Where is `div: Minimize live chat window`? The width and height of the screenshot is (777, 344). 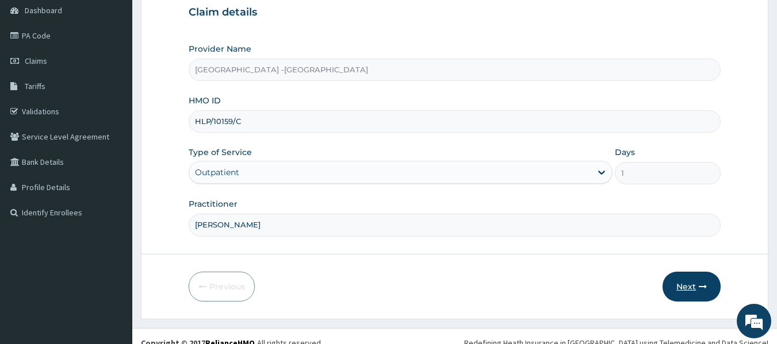
div: Minimize live chat window is located at coordinates (202, 20).